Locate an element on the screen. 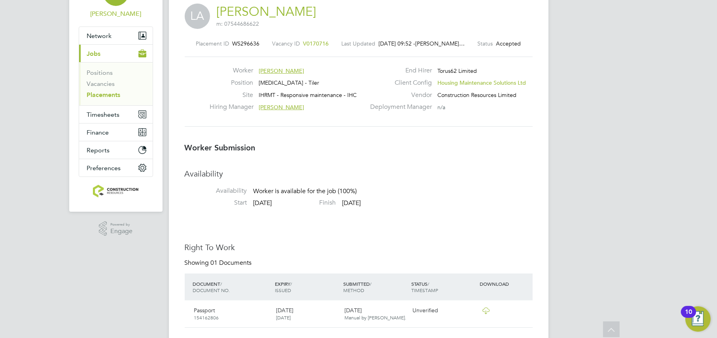  a: Placements is located at coordinates (104, 95).